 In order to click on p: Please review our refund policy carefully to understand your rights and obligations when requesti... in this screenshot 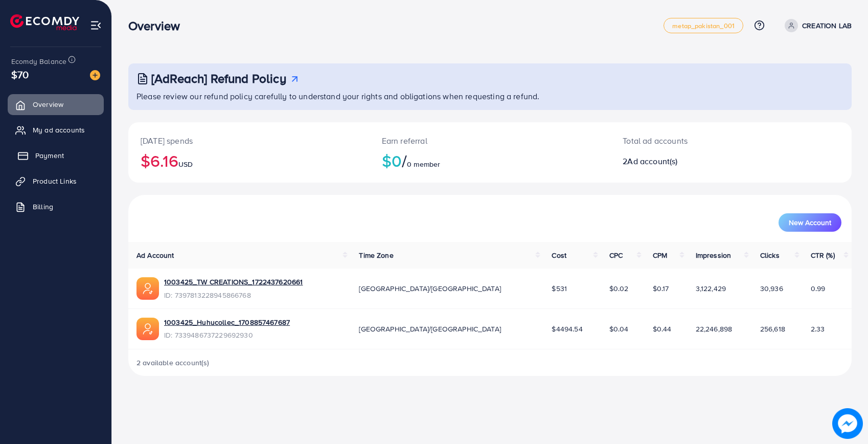, I will do `click(491, 96)`.